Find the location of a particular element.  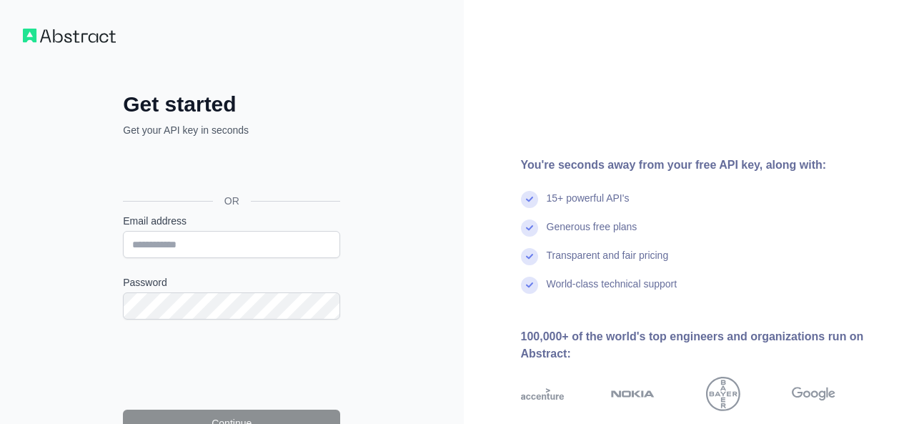

h2: Get started is located at coordinates (232, 104).